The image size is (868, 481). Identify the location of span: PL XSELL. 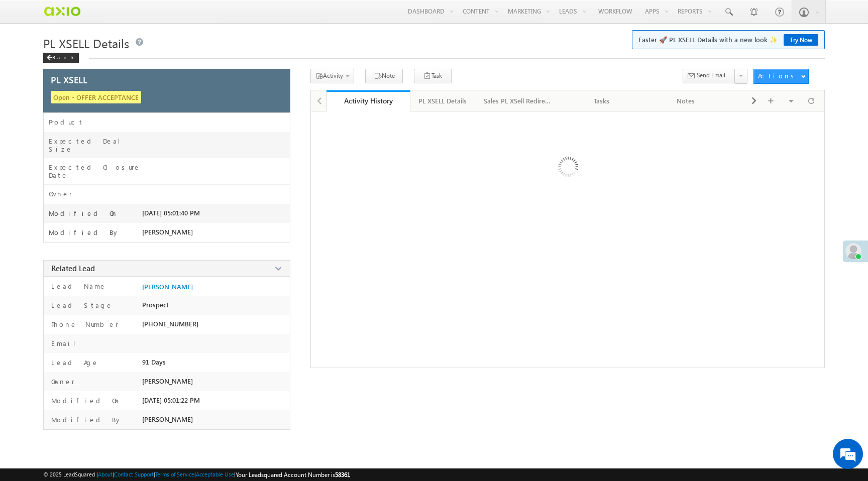
(69, 80).